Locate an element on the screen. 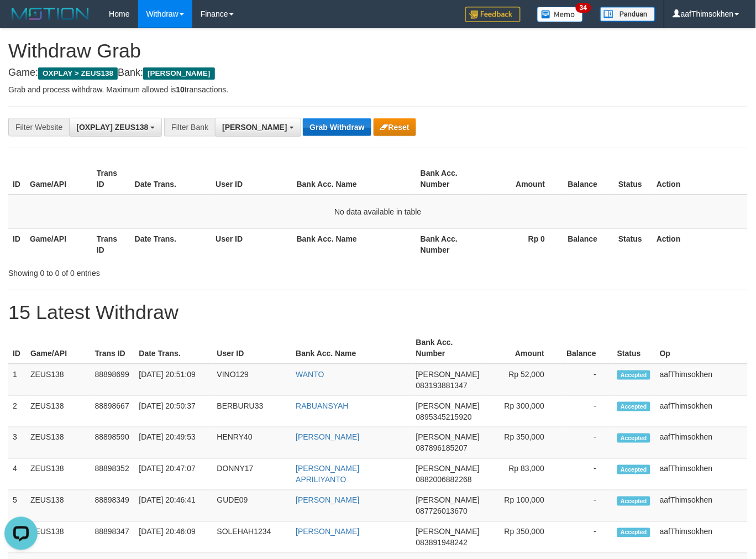 The image size is (756, 559). td: VINO129 is located at coordinates (252, 380).